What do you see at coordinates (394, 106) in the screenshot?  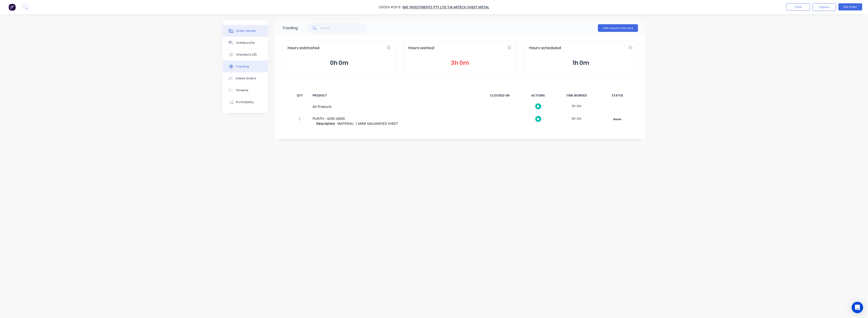 I see `div: All Products` at bounding box center [394, 106].